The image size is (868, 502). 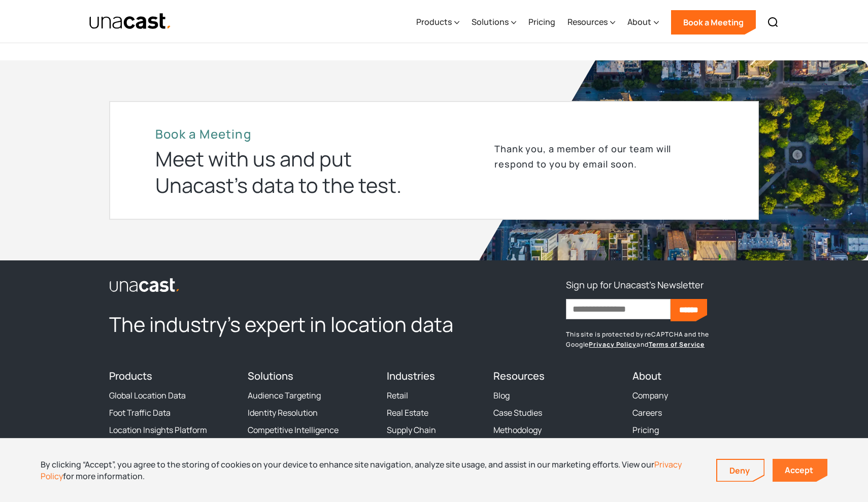 I want to click on a: Foot Traffic Data, so click(x=140, y=413).